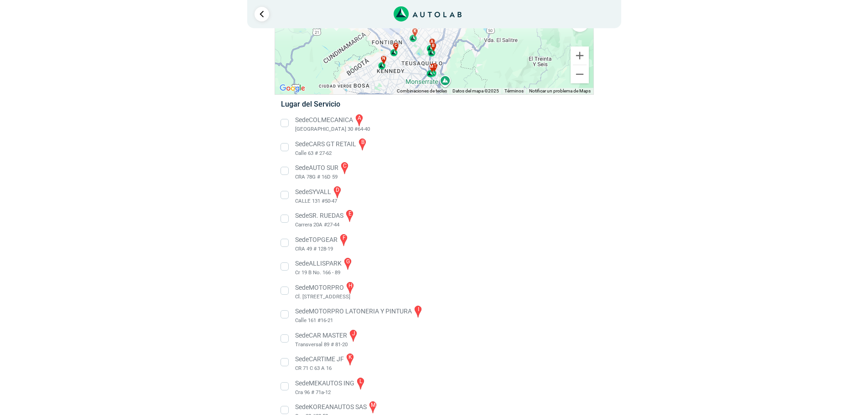 Image resolution: width=868 pixels, height=415 pixels. What do you see at coordinates (580, 74) in the screenshot?
I see `button: Reducir` at bounding box center [580, 74].